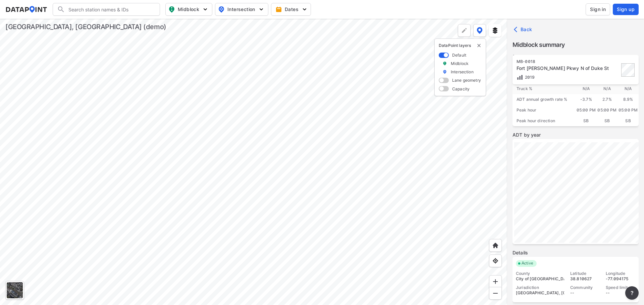 This screenshot has width=644, height=305. Describe the element at coordinates (598, 9) in the screenshot. I see `button: Sign in` at that location.